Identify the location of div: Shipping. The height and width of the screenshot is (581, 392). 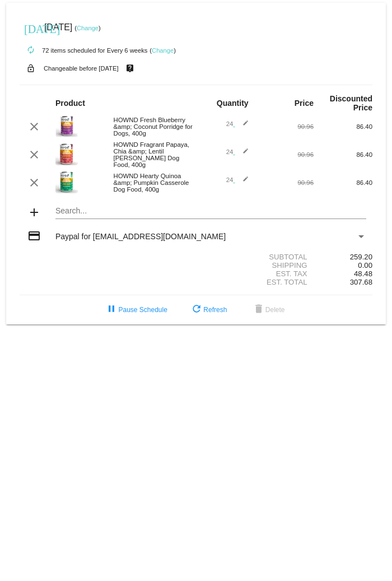
(254, 265).